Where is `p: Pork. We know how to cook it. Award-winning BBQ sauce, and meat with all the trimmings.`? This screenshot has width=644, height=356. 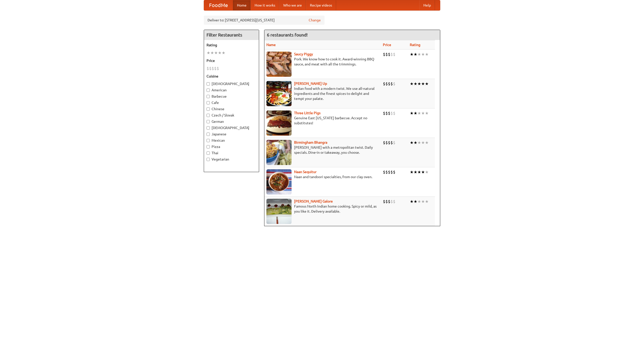
p: Pork. We know how to cook it. Award-winning BBQ sauce, and meat with all the trimmings. is located at coordinates (323, 62).